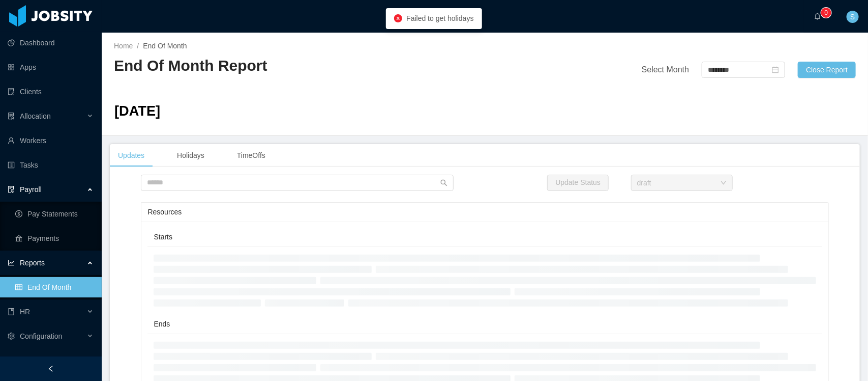  Describe the element at coordinates (41, 336) in the screenshot. I see `span: Configuration` at that location.